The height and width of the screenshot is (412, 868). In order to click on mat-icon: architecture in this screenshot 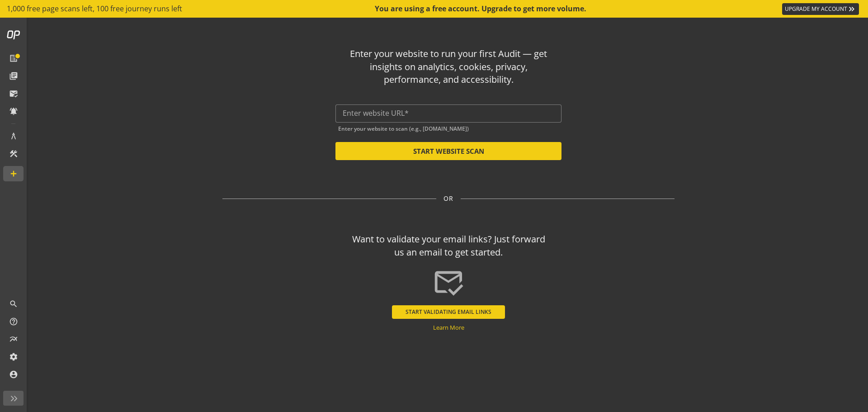, I will do `click(14, 136)`.